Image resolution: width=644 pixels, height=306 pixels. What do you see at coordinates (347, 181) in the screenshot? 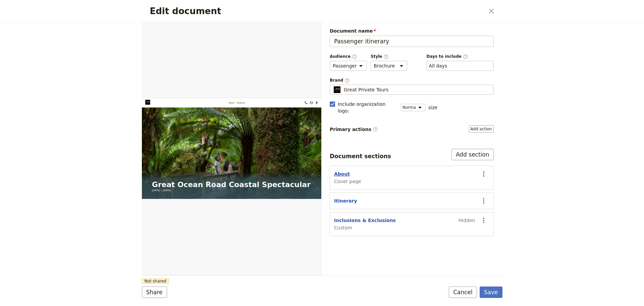
I see `span: Cover page` at bounding box center [347, 181].